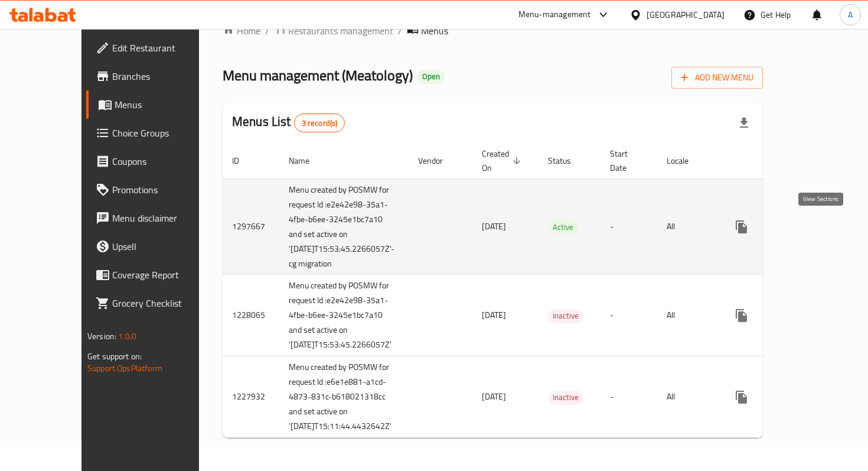 Image resolution: width=868 pixels, height=471 pixels. What do you see at coordinates (101, 336) in the screenshot?
I see `span: Version:` at bounding box center [101, 336].